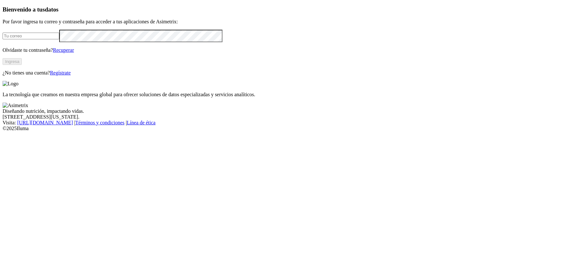 The width and height of the screenshot is (583, 273). I want to click on a: Línea de ética, so click(141, 123).